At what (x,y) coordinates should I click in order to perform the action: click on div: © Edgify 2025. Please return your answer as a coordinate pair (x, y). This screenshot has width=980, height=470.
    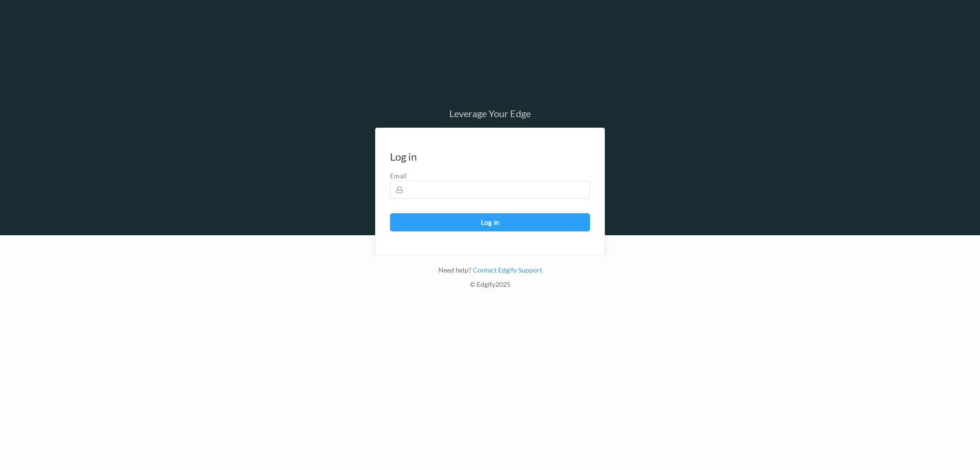
    Looking at the image, I should click on (490, 287).